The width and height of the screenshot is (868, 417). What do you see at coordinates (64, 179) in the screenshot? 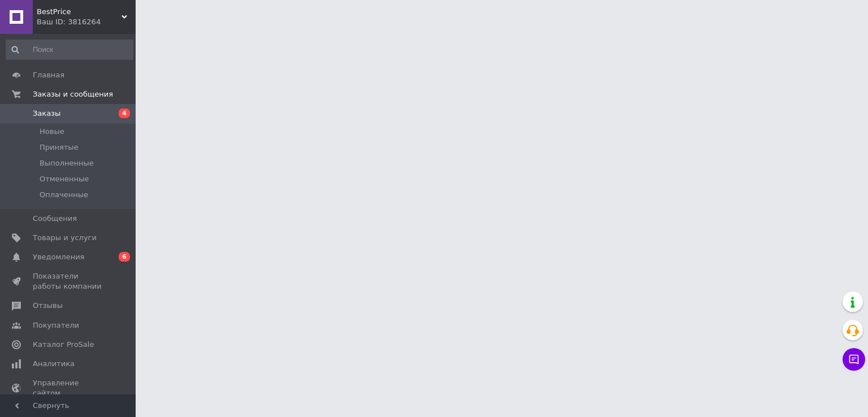
I see `span: Отмененные` at bounding box center [64, 179].